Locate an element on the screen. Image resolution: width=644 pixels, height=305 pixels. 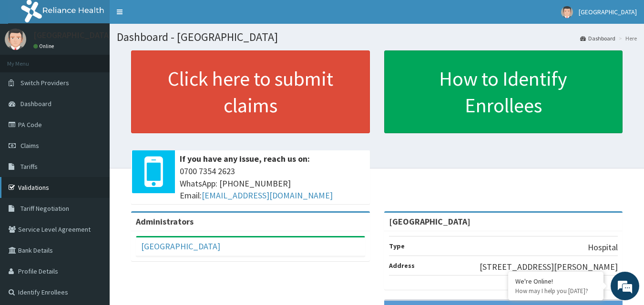
img: d_794563401_company_1708531726252_794563401 is located at coordinates (28, 60).